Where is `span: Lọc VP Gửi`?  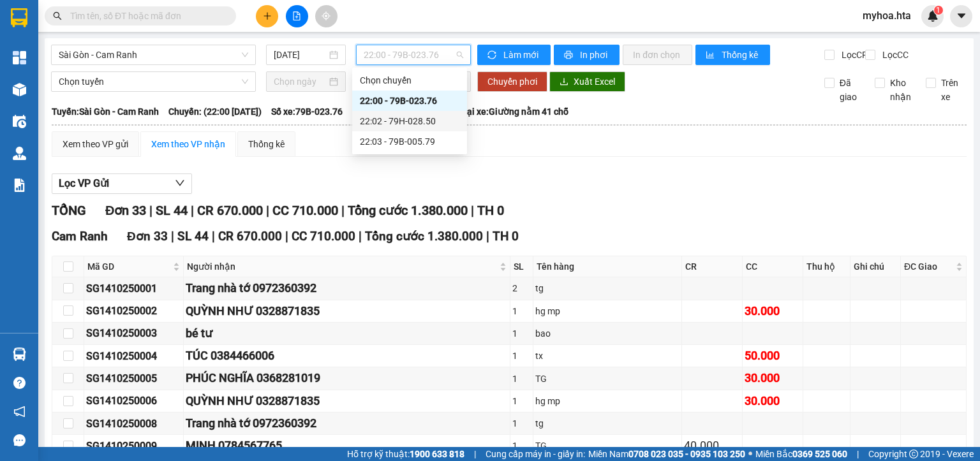
span: Lọc VP Gửi is located at coordinates (84, 183).